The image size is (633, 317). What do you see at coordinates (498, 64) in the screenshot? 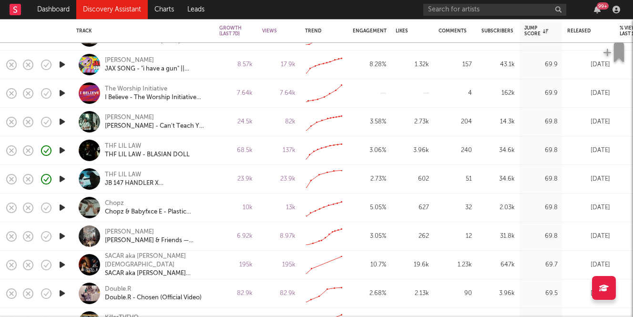
I see `div: 43.1k` at bounding box center [498, 64].